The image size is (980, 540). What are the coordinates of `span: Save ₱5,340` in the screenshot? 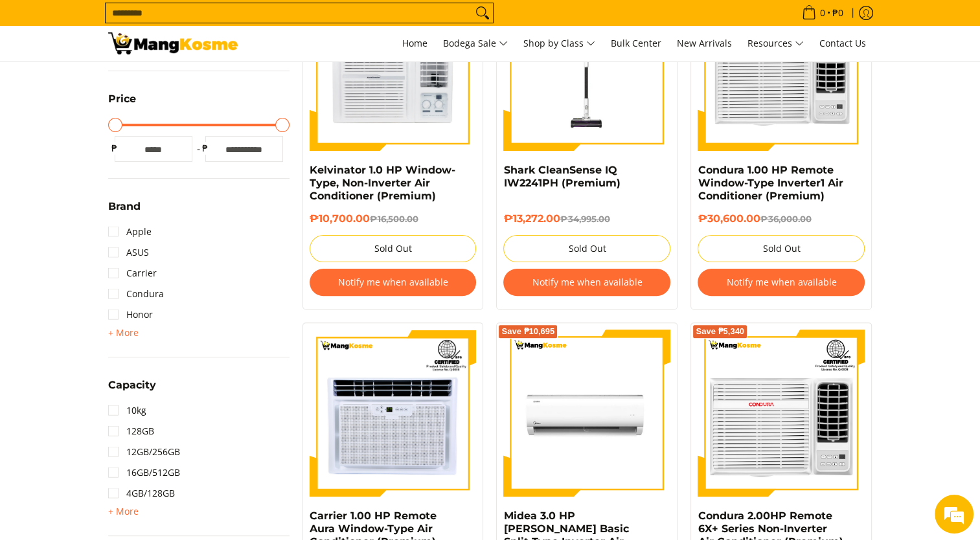 It's located at (719, 331).